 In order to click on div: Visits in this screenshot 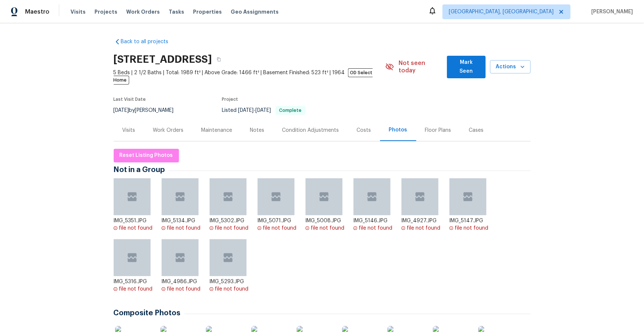, I will do `click(129, 131)`.